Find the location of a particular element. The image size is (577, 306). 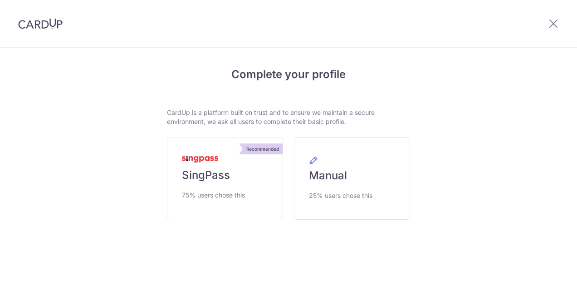

img: CardUp is located at coordinates (40, 24).